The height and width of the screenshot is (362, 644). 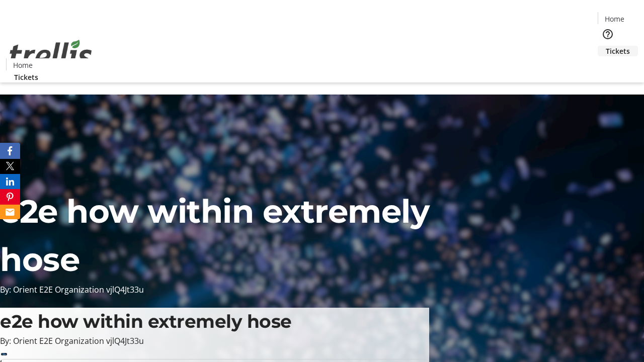 I want to click on button: Cart, so click(x=608, y=67).